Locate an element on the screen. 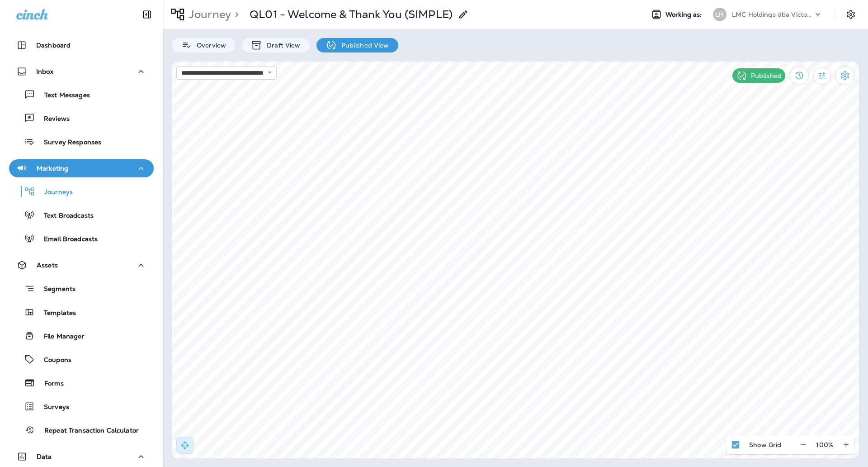 The height and width of the screenshot is (467, 868). p: Text Messages is located at coordinates (62, 96).